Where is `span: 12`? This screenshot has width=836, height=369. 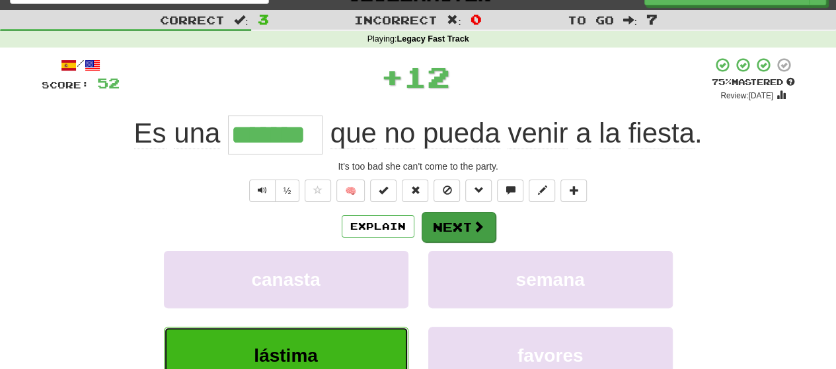
span: 12 is located at coordinates (427, 77).